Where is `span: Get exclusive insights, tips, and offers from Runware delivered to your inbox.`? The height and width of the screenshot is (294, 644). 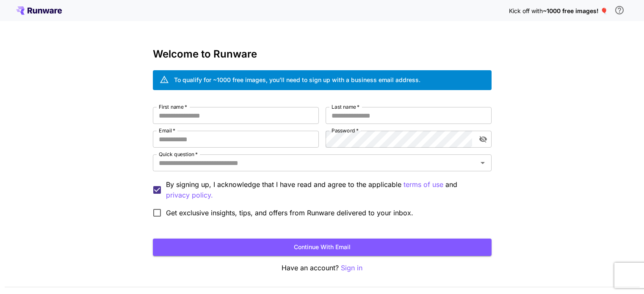 span: Get exclusive insights, tips, and offers from Runware delivered to your inbox. is located at coordinates (289, 213).